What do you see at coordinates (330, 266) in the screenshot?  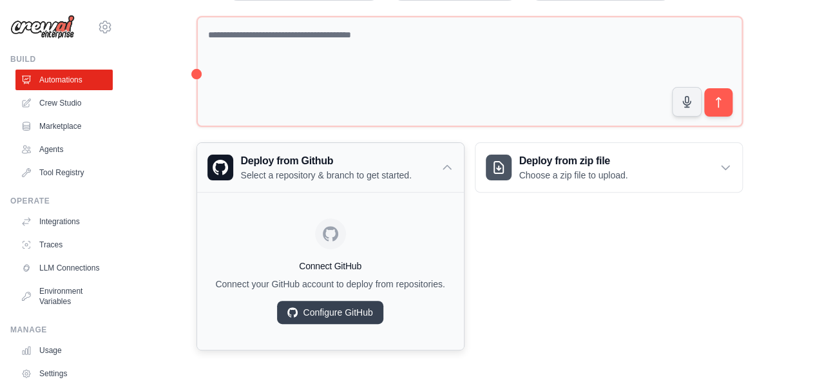 I see `h4: Connect GitHub` at bounding box center [330, 266].